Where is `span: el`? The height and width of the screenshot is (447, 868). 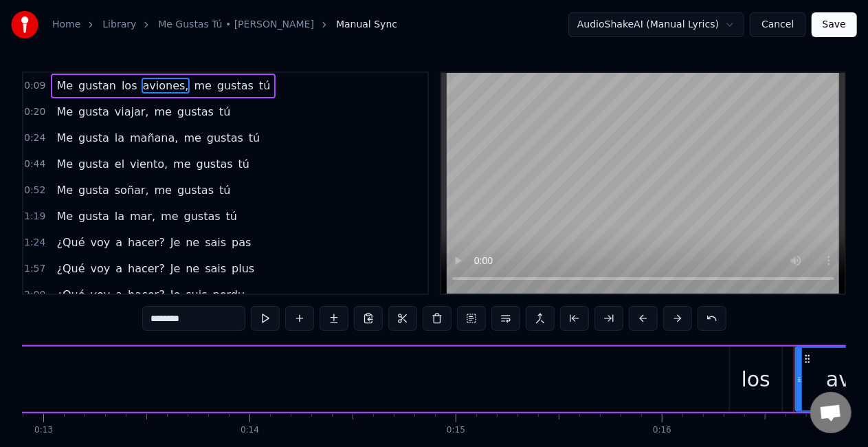 span: el is located at coordinates (119, 164).